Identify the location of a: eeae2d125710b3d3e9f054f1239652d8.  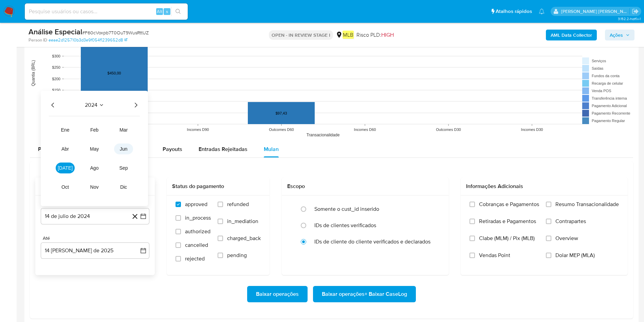
(88, 40).